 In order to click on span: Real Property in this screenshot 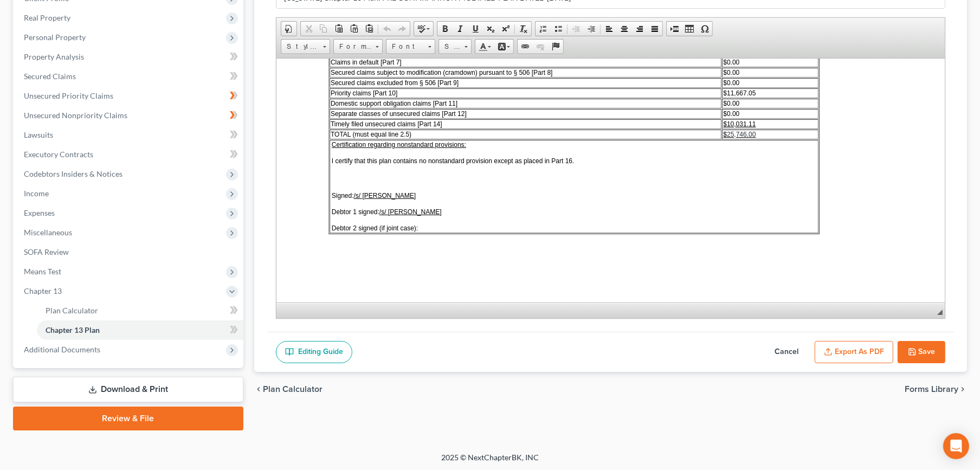, I will do `click(47, 17)`.